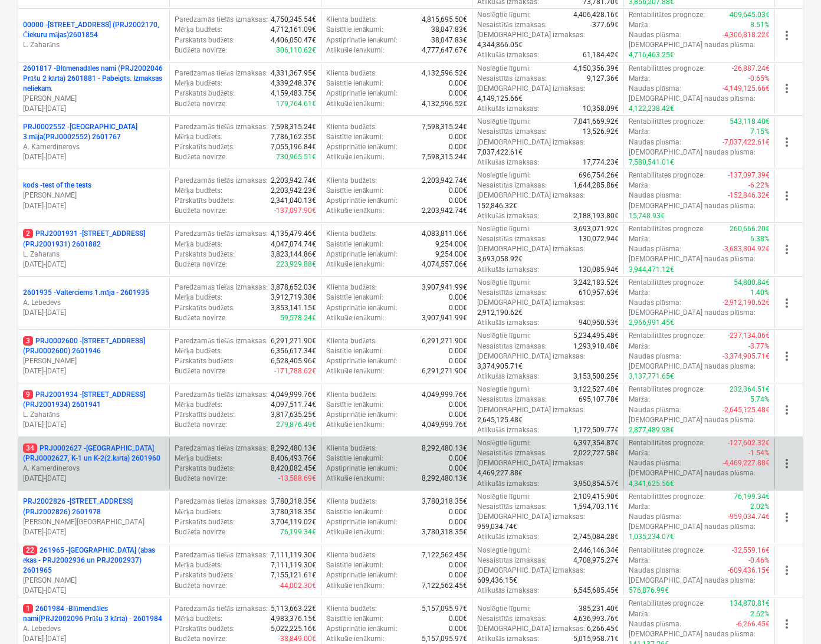  I want to click on p: 7,041,669.92€, so click(596, 121).